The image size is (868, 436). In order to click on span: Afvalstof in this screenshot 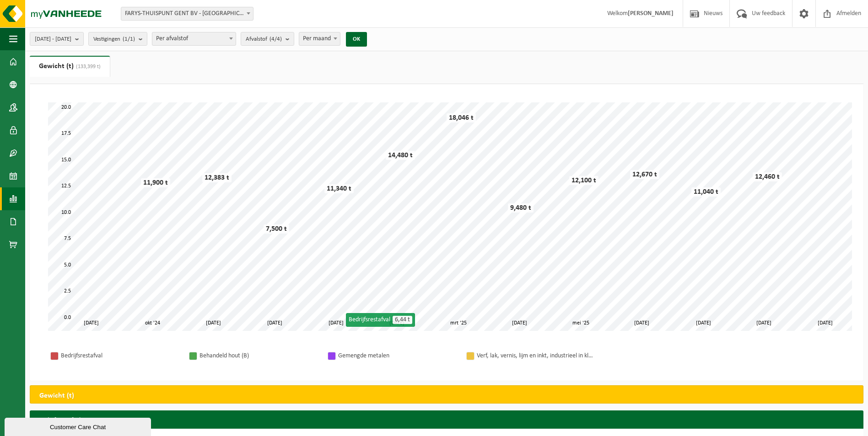, I will do `click(264, 39)`.